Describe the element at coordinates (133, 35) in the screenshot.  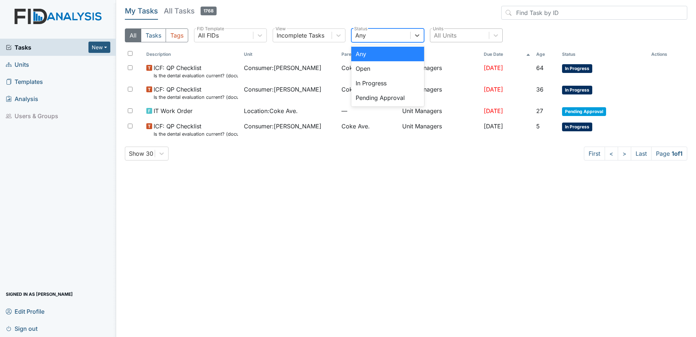
I see `button: All` at that location.